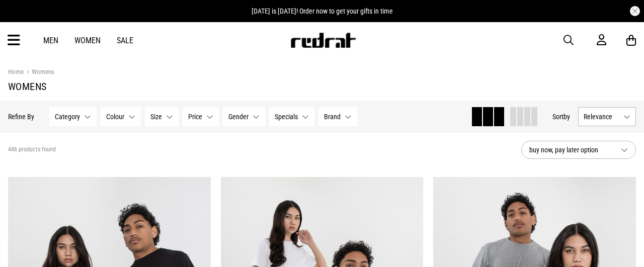 The height and width of the screenshot is (267, 644). I want to click on p: Refine By, so click(21, 117).